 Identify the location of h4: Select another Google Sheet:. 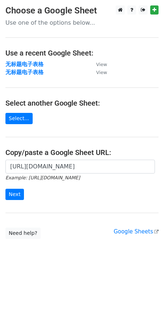
(82, 103).